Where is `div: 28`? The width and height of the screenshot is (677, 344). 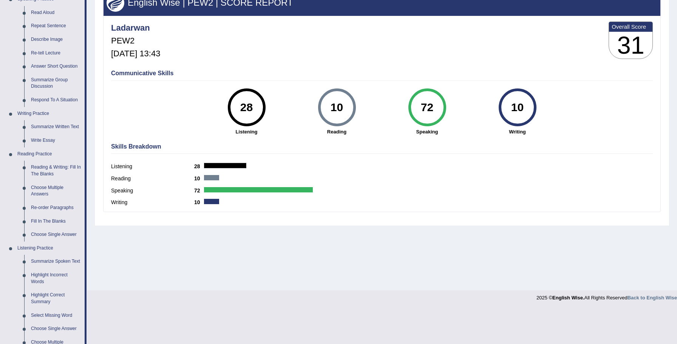
div: 28 is located at coordinates (246, 107).